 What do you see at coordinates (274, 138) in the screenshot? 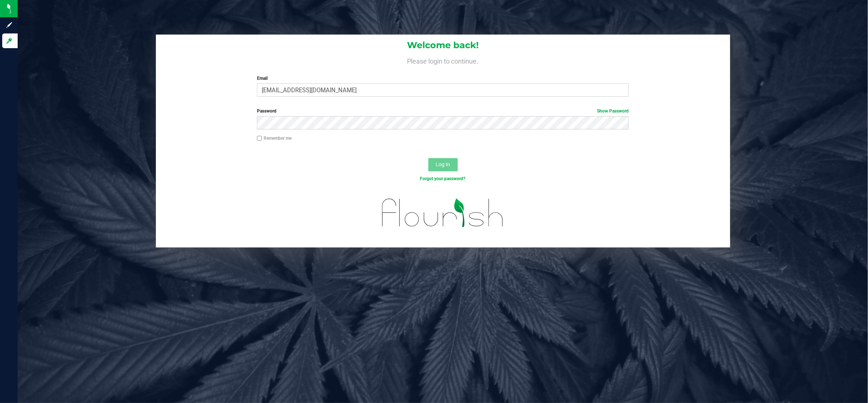
I see `label: Remember me` at bounding box center [274, 138].